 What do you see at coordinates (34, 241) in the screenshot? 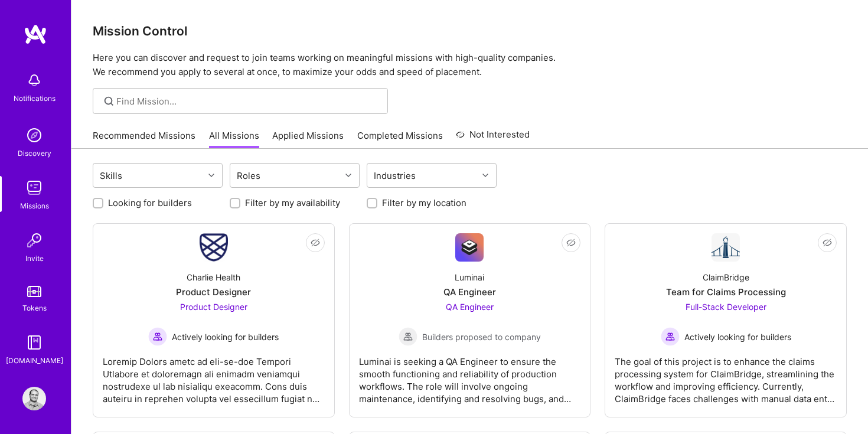
I see `img: Invite` at bounding box center [34, 241].